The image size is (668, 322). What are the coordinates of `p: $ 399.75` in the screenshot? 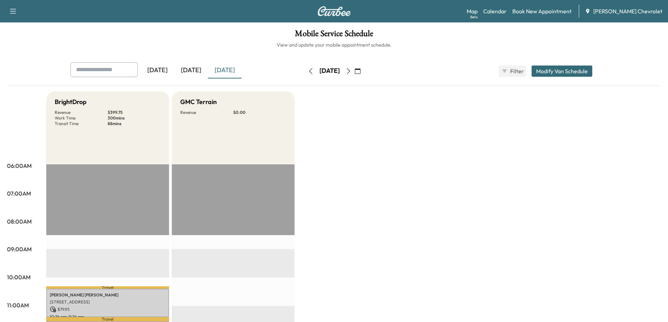 It's located at (134, 113).